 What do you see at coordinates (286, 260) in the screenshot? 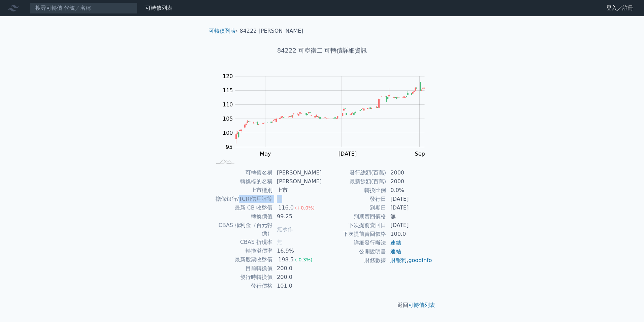
I see `div: 198.5` at bounding box center [286, 260].